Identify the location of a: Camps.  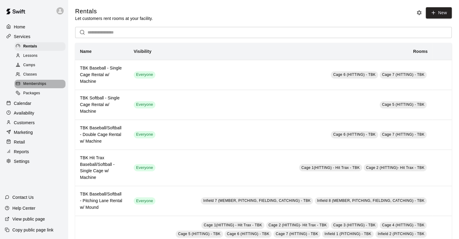
(41, 65).